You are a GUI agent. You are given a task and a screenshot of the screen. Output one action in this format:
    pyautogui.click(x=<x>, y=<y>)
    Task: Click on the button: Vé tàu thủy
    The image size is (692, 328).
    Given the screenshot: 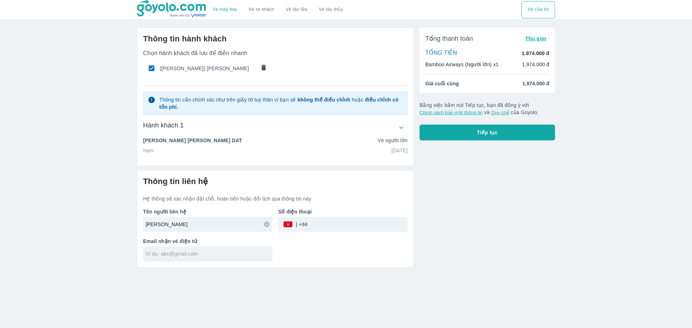 What is the action you would take?
    pyautogui.click(x=331, y=10)
    